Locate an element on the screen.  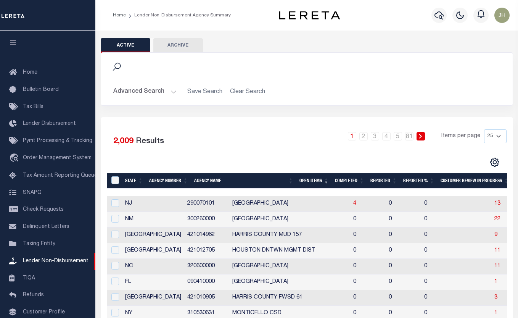
th: Agency Number: activate to sort column ascending is located at coordinates (169, 181).